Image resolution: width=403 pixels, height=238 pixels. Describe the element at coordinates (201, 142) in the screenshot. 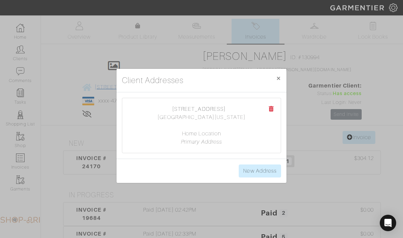

I see `i: Primary Address` at that location.